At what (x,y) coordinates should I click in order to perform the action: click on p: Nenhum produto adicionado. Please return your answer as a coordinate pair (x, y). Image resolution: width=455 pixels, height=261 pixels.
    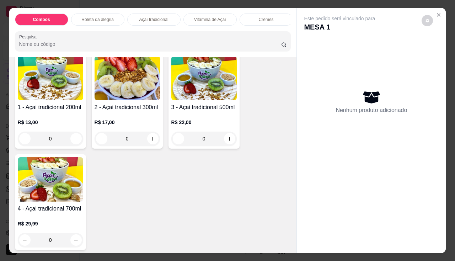
    Looking at the image, I should click on (371, 110).